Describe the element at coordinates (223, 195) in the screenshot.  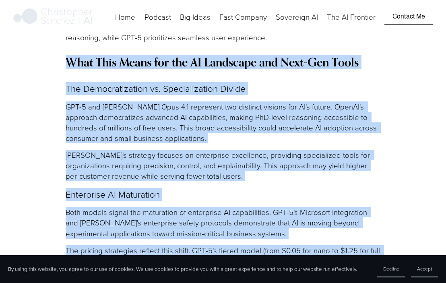
I see `p: Enterprise AI Maturation` at that location.